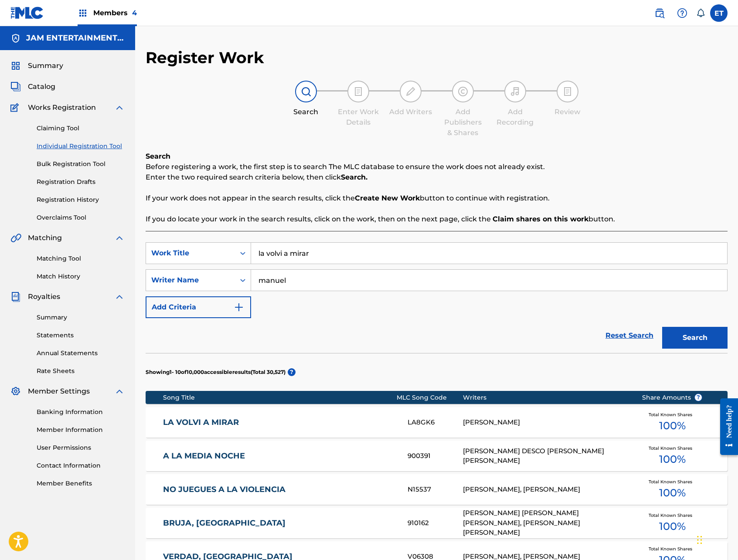 This screenshot has height=560, width=738. I want to click on img: 9d2ae6d4665cec9f34b9.svg, so click(239, 307).